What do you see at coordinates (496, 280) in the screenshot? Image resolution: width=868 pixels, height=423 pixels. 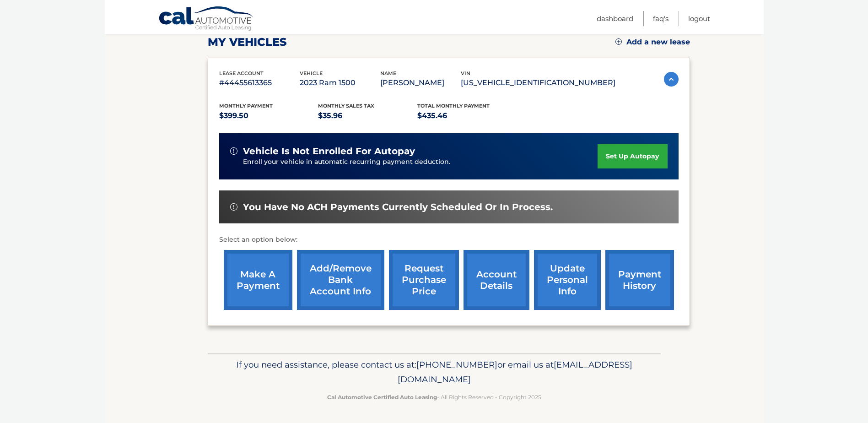 I see `a: account details` at bounding box center [496, 280].